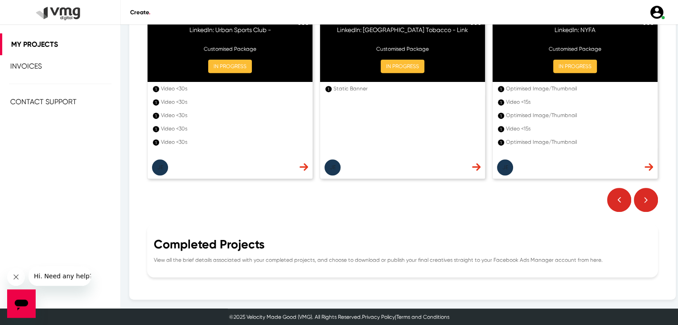 The image size is (678, 325). I want to click on a: Terms and Conditions, so click(423, 317).